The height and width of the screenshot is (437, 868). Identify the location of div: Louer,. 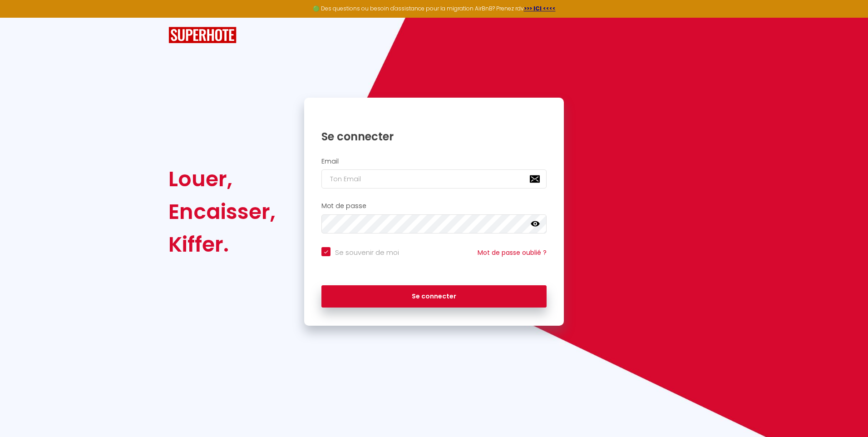
(222, 179).